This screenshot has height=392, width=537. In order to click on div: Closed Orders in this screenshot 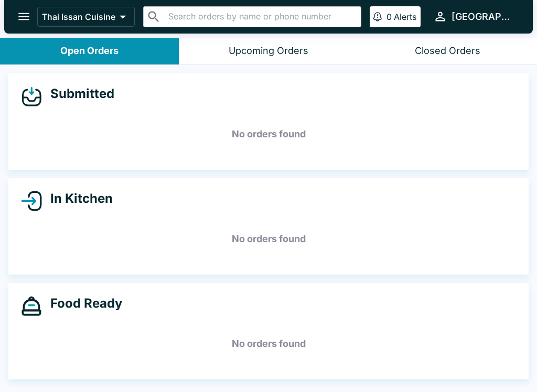, I will do `click(447, 51)`.